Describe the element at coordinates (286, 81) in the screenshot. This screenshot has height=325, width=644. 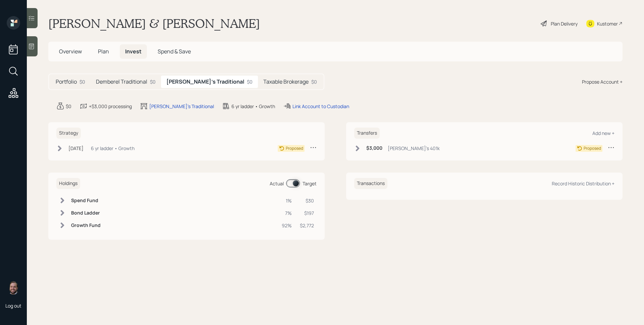
I see `h5: Taxable Brokerage` at that location.